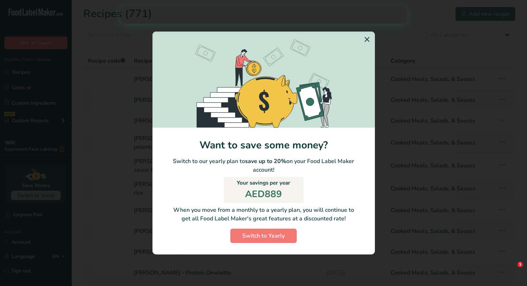 The image size is (527, 286). I want to click on p: When you move from a monthly to a yearly plan, you will continue to get all Food Label Maker's gr..., so click(264, 215).